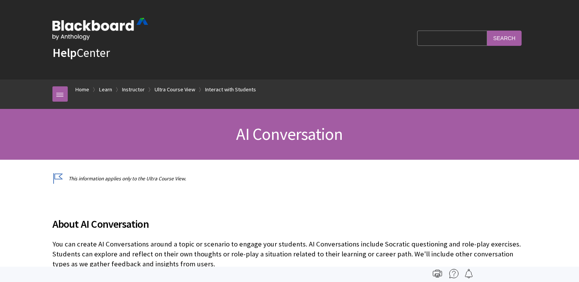 The width and height of the screenshot is (579, 282). I want to click on a: Ultra Course View, so click(175, 90).